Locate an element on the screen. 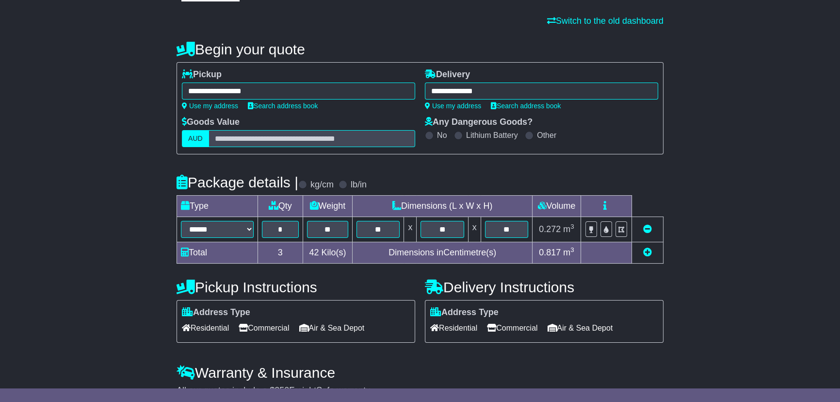  td: Dimensions (L x W x H) is located at coordinates (442, 206).